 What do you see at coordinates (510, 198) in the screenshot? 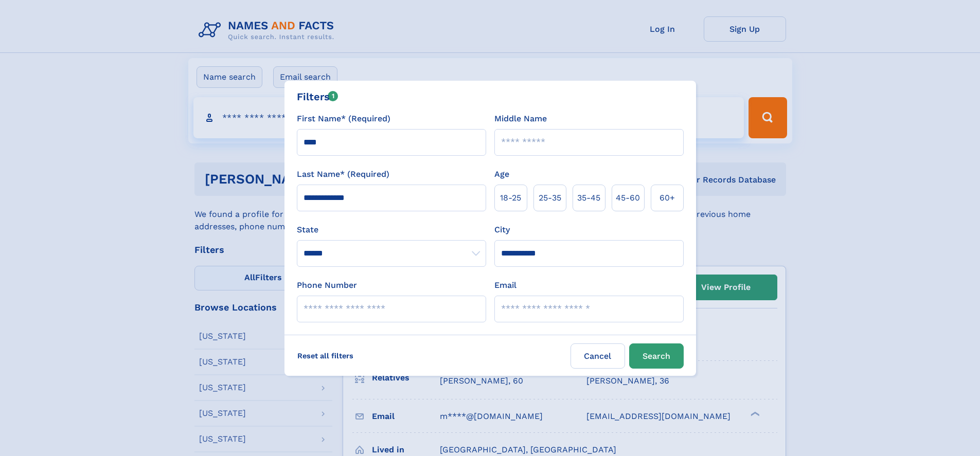
I see `span: 18‑25` at bounding box center [510, 198].